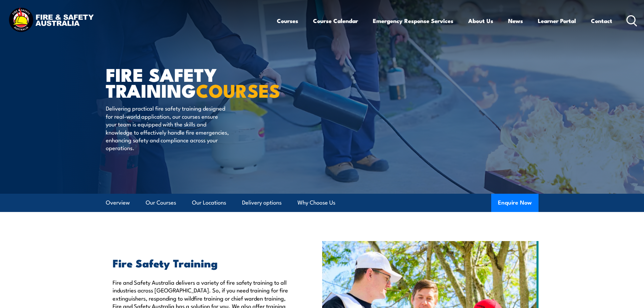  I want to click on a: Contact, so click(602, 21).